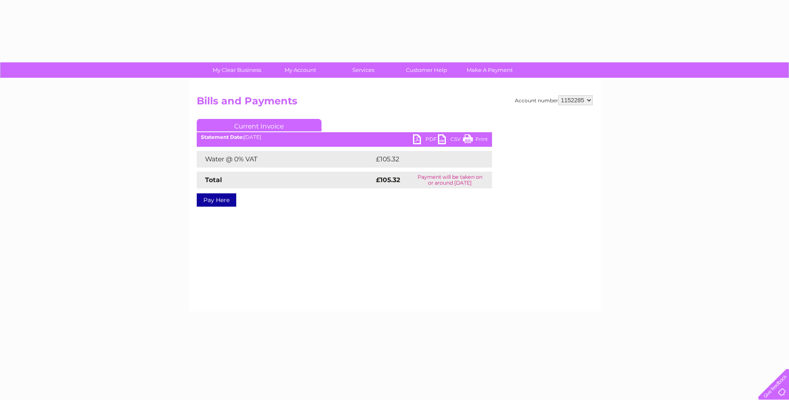 This screenshot has width=789, height=400. What do you see at coordinates (388, 180) in the screenshot?
I see `strong: £105.32` at bounding box center [388, 180].